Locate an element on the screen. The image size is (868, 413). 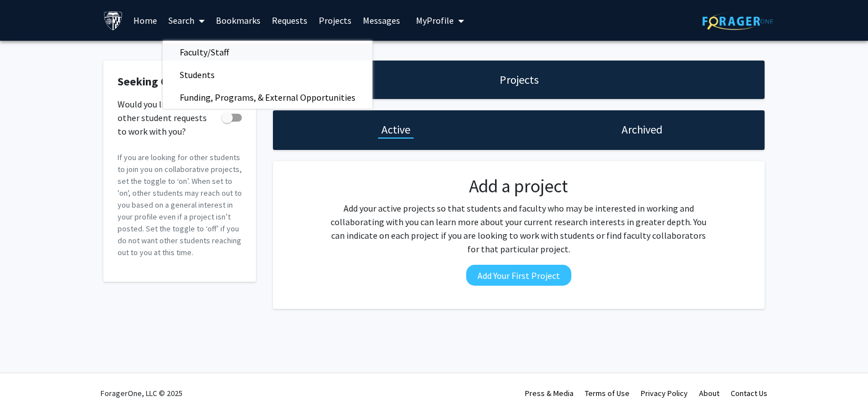
a: Home is located at coordinates (145, 20).